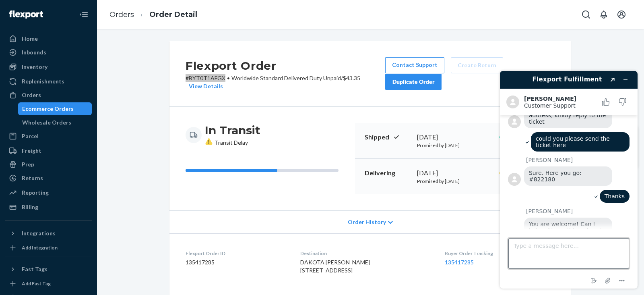  What do you see at coordinates (132, 15) in the screenshot?
I see `button: Minimize widget` at bounding box center [132, 15].